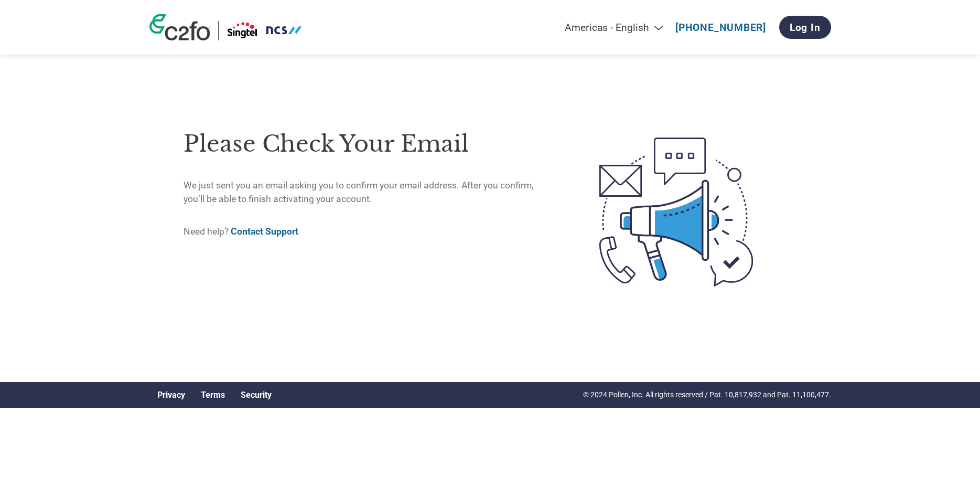 This screenshot has height=497, width=980. Describe the element at coordinates (265, 231) in the screenshot. I see `a: Contact Support` at that location.